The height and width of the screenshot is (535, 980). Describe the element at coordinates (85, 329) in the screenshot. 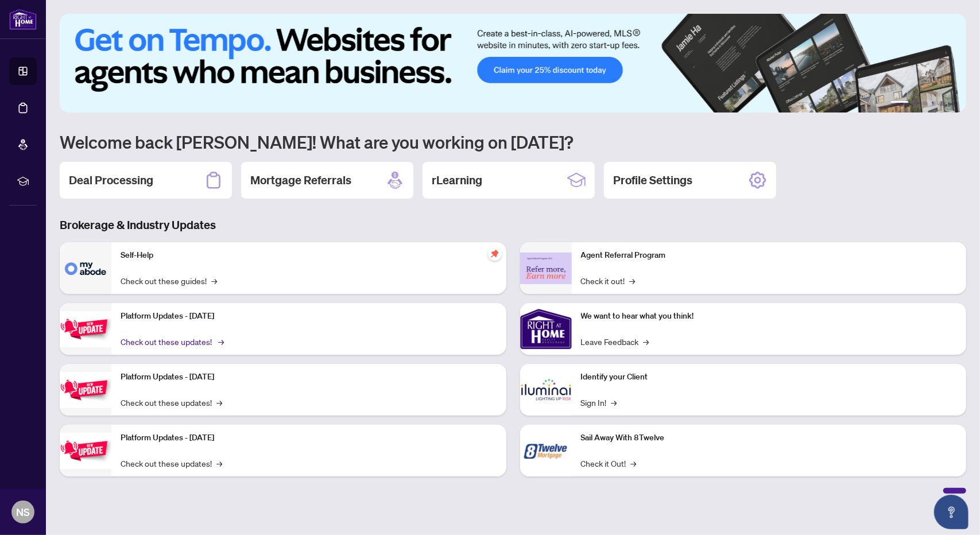

I see `img: Platform Updates - July 21, 2025` at that location.